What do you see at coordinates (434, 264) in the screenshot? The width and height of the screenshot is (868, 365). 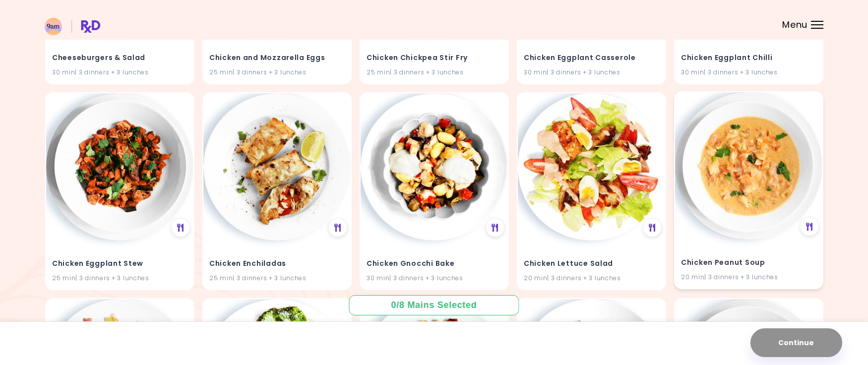 I see `h4: Chicken Gnocchi Bake` at bounding box center [434, 264].